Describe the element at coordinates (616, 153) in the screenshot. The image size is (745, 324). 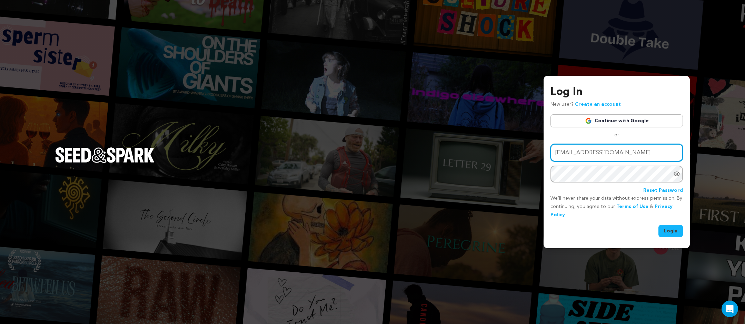
I see `input: Email address` at that location.